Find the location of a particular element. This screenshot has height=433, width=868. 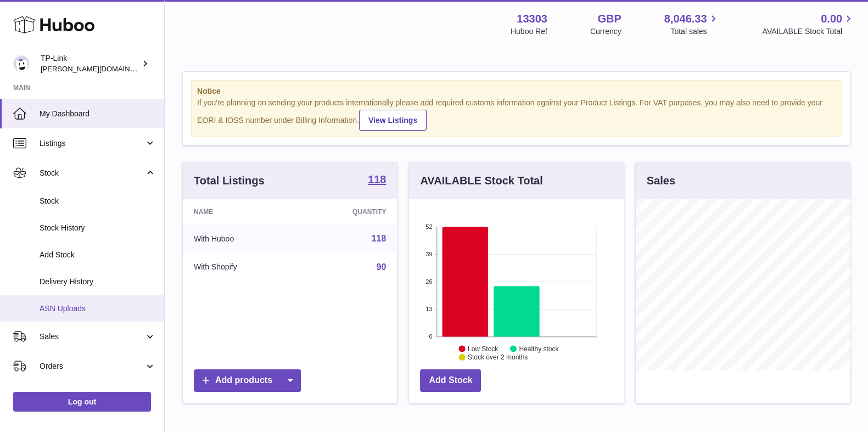

a: View Listings is located at coordinates (393, 120).